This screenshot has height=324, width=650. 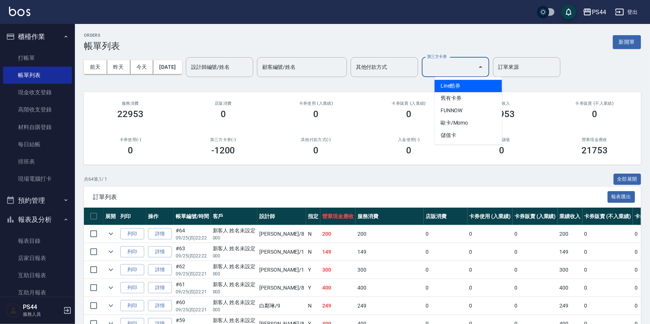 What do you see at coordinates (37, 276) in the screenshot?
I see `a: 互助日報表` at bounding box center [37, 276].